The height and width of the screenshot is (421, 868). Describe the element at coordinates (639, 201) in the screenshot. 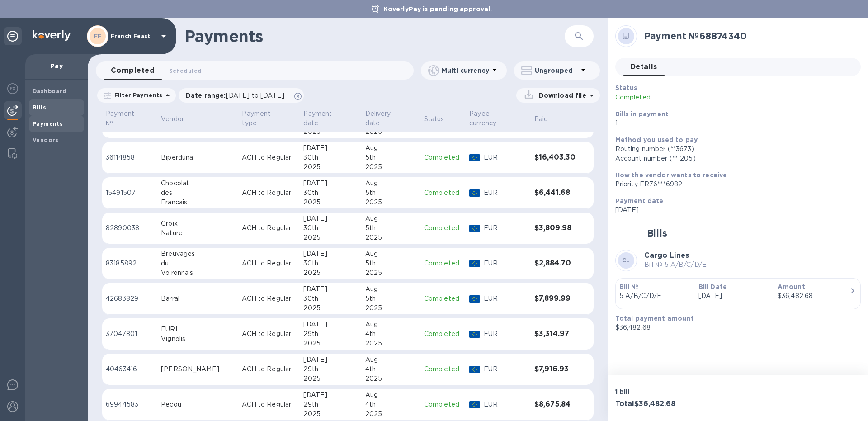

I see `b: Payment date` at that location.